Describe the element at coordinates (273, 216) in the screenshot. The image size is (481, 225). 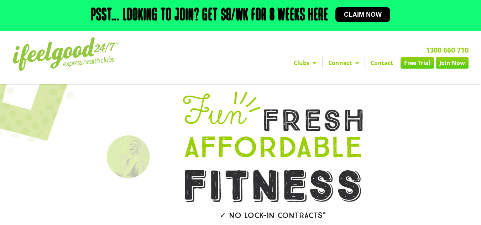
I see `h2: ✓ No lock-in contracts*` at that location.